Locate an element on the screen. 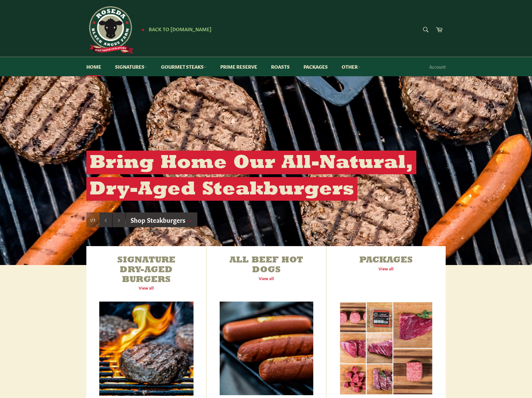  a: Signatures is located at coordinates (131, 67).